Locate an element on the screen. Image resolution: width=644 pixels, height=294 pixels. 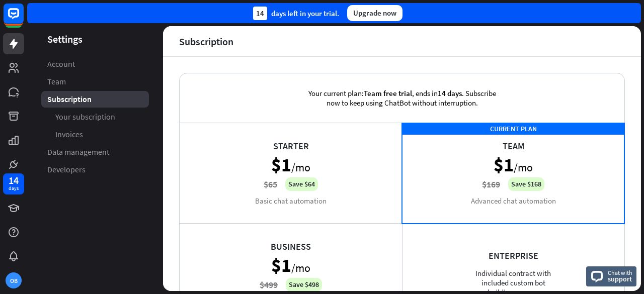
span: Account is located at coordinates (61, 64).